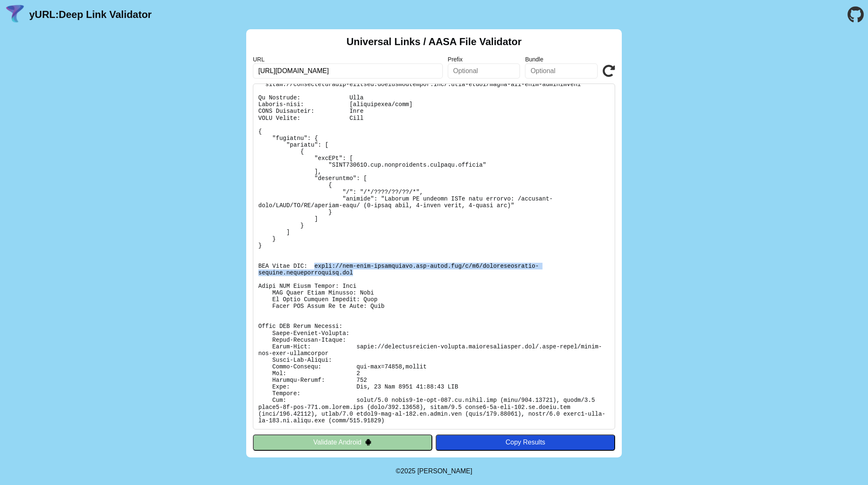  I want to click on span: 2025, so click(408, 470).